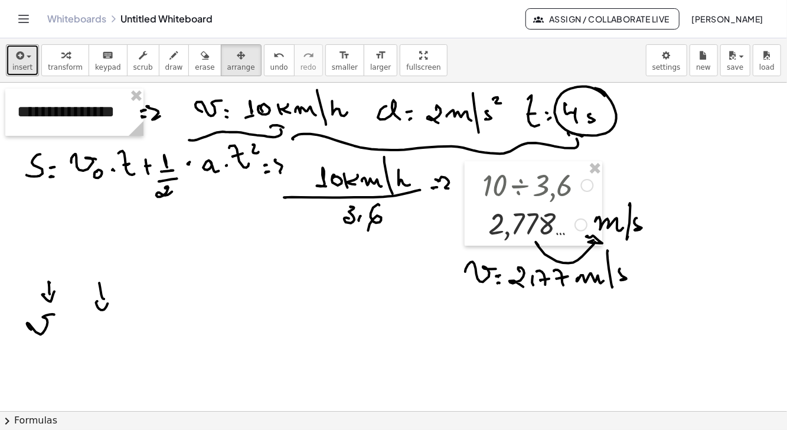  I want to click on button: redoredo, so click(308, 60).